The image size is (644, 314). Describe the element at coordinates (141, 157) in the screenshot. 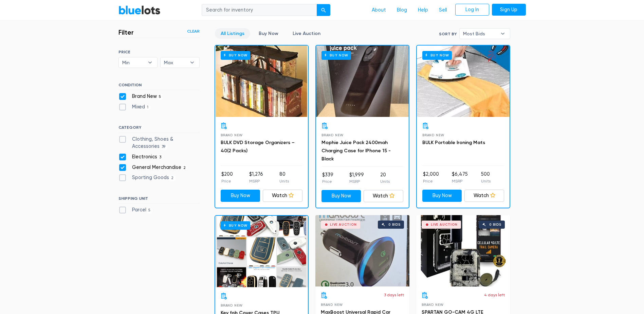

I see `label: Electronics` at that location.